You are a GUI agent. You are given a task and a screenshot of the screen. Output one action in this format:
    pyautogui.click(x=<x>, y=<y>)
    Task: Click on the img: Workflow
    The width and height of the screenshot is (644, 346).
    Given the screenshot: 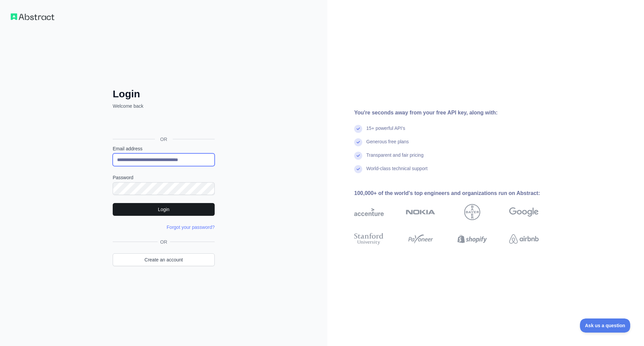 What is the action you would take?
    pyautogui.click(x=33, y=17)
    